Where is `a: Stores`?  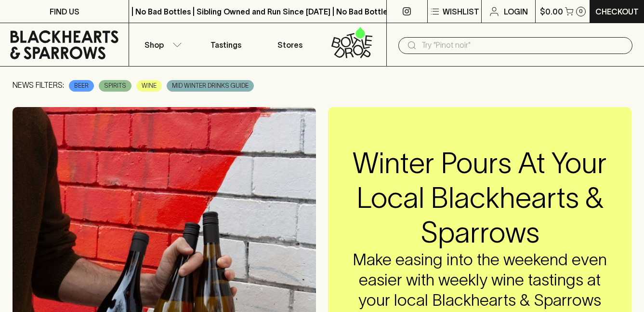
a: Stores is located at coordinates (289, 44).